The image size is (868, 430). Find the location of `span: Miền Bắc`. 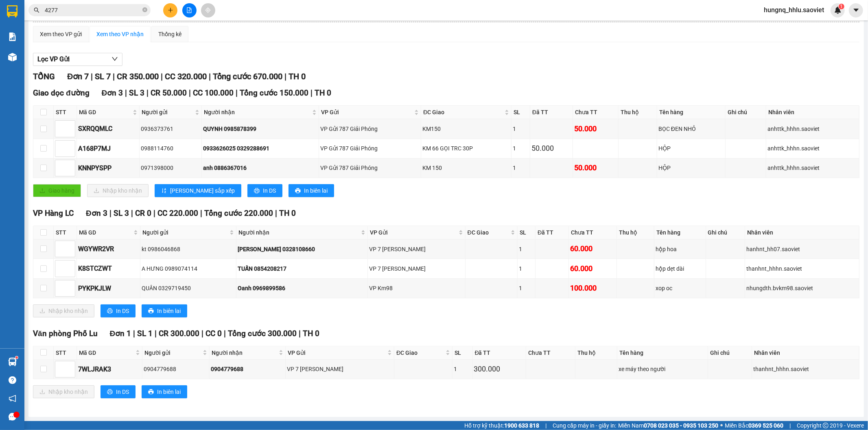

span: Miền Bắc is located at coordinates (754, 426).